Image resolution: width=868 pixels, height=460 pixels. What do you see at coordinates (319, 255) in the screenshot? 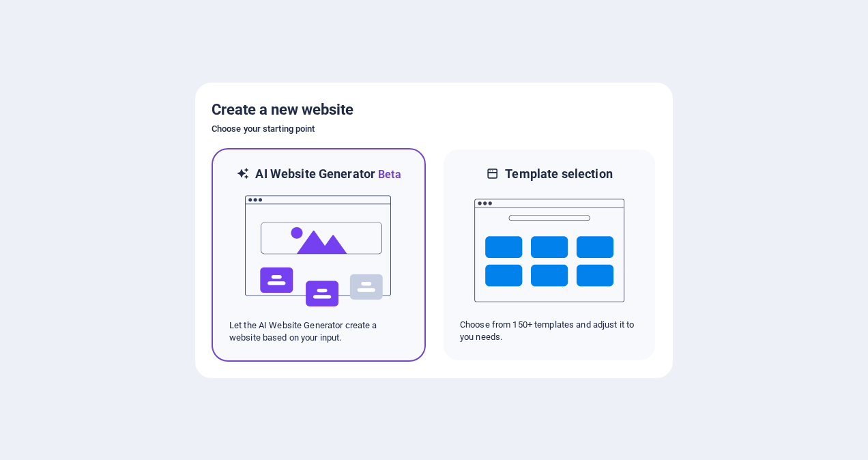
I see `div: AI Website GeneratorBetaaiLet the AI Website Generator create a website based on your input.` at bounding box center [319, 255].